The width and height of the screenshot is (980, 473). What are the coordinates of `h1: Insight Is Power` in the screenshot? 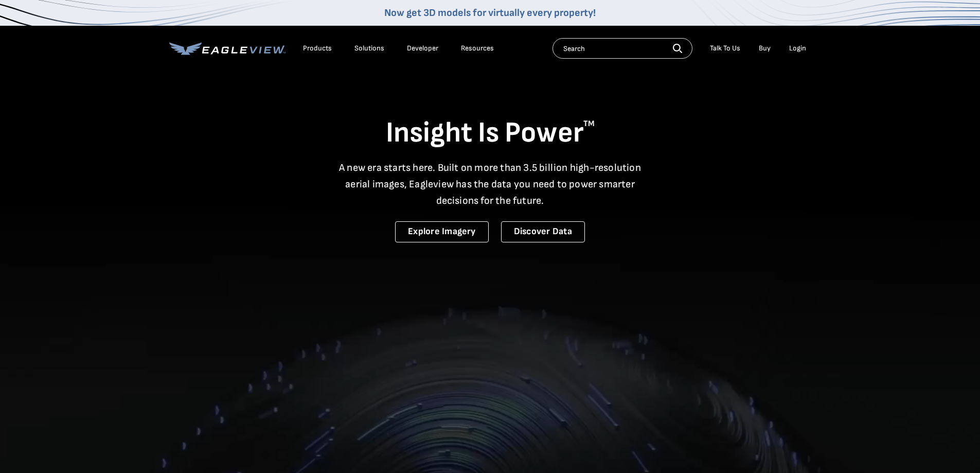 It's located at (490, 134).